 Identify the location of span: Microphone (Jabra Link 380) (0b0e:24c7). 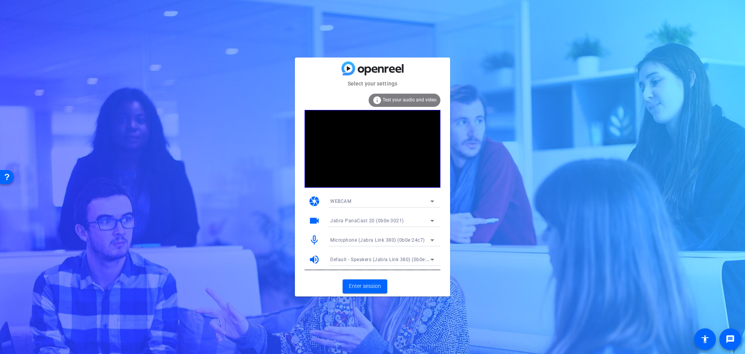
(378, 240).